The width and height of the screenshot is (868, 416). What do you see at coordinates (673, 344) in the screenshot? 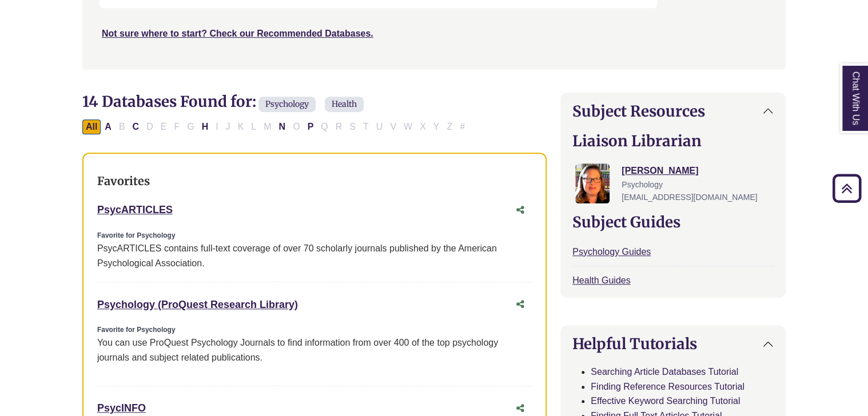
I see `button: Helpful Tutorials` at bounding box center [673, 344].